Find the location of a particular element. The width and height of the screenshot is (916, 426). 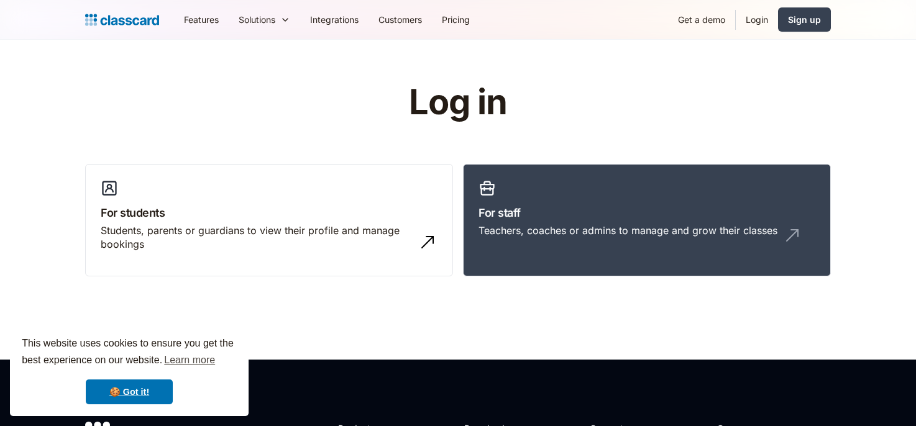

h3: For students is located at coordinates (269, 213).